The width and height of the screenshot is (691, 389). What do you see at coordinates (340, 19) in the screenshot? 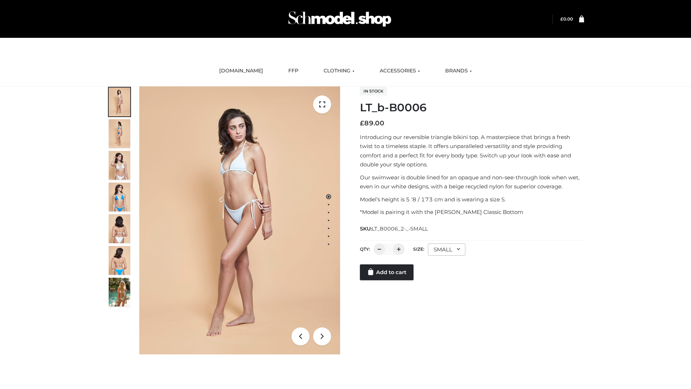
I see `img: Schmodel Admin 964` at bounding box center [340, 19].